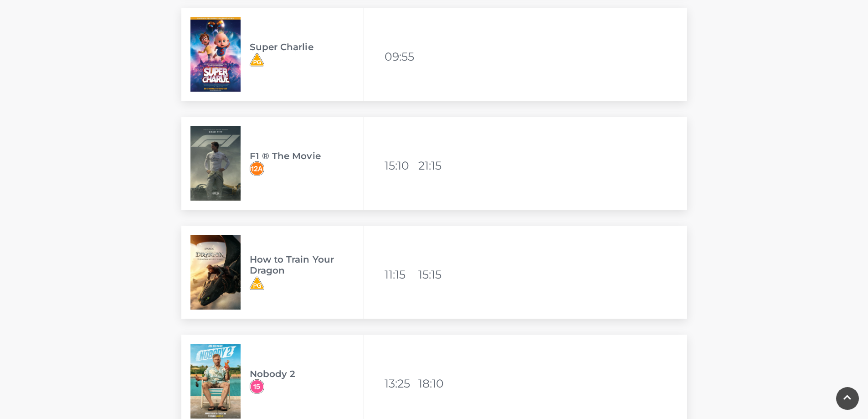 The height and width of the screenshot is (419, 868). I want to click on li: 21:15, so click(434, 166).